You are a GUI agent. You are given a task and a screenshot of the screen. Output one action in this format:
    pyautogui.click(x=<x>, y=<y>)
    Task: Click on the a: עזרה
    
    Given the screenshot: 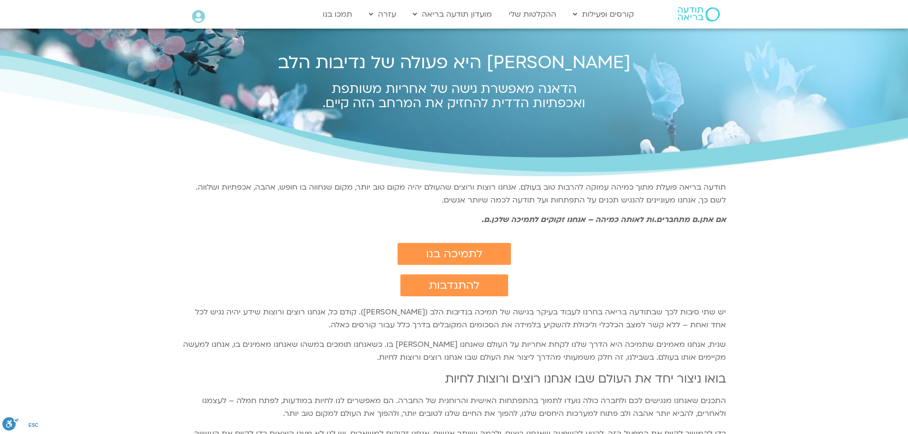 What is the action you would take?
    pyautogui.click(x=382, y=14)
    